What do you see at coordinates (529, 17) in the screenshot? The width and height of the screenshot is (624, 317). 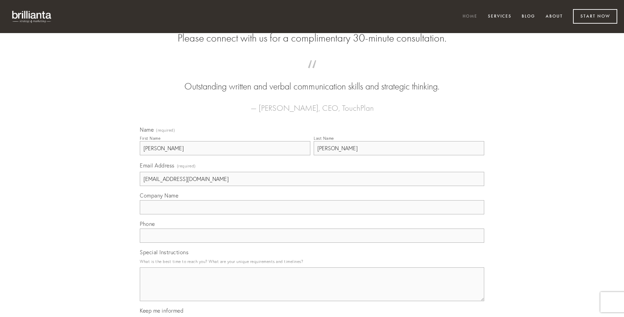 I see `a: Blog` at bounding box center [529, 17].